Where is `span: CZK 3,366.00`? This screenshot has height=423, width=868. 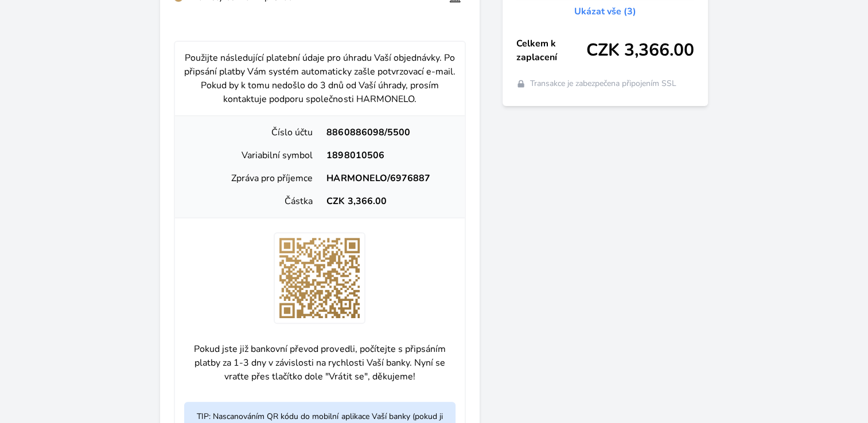 span: CZK 3,366.00 is located at coordinates (640, 50).